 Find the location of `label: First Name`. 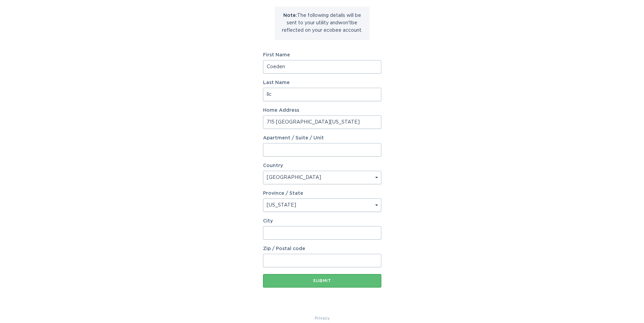

label: First Name is located at coordinates (322, 55).